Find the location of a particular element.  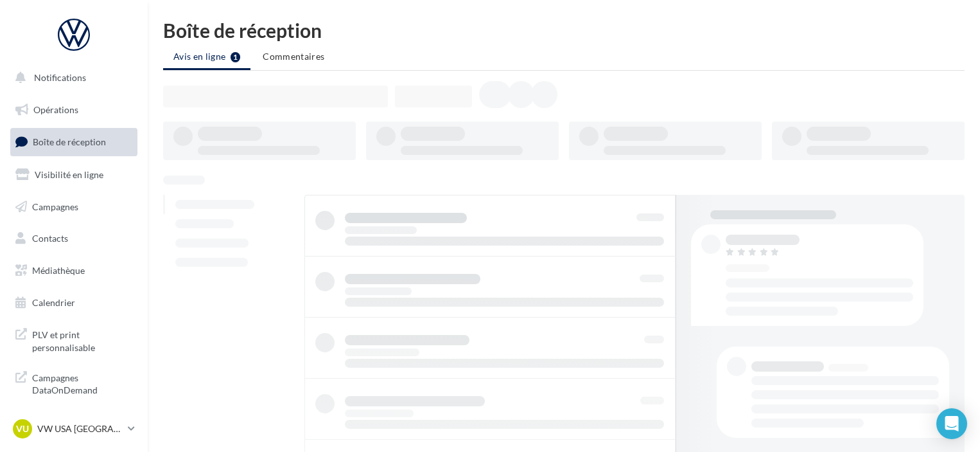

a: Opérations is located at coordinates (74, 110).